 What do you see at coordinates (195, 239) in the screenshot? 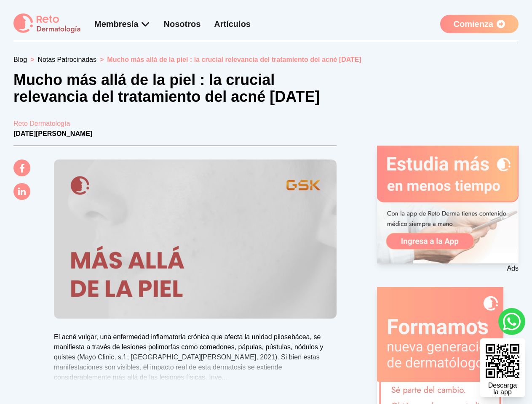
I see `img: Mucho más allá de la piel : la crucial relevancia del tratamiento del acné hoy` at bounding box center [195, 239].